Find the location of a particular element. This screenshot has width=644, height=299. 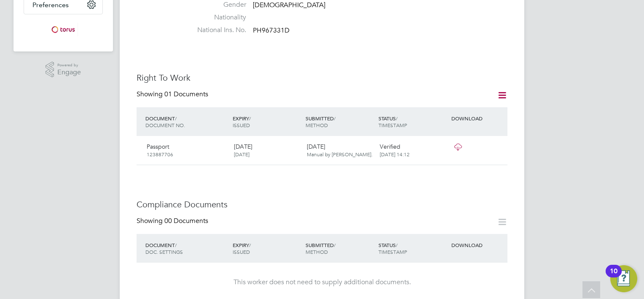

span: Preferences is located at coordinates (50, 5).